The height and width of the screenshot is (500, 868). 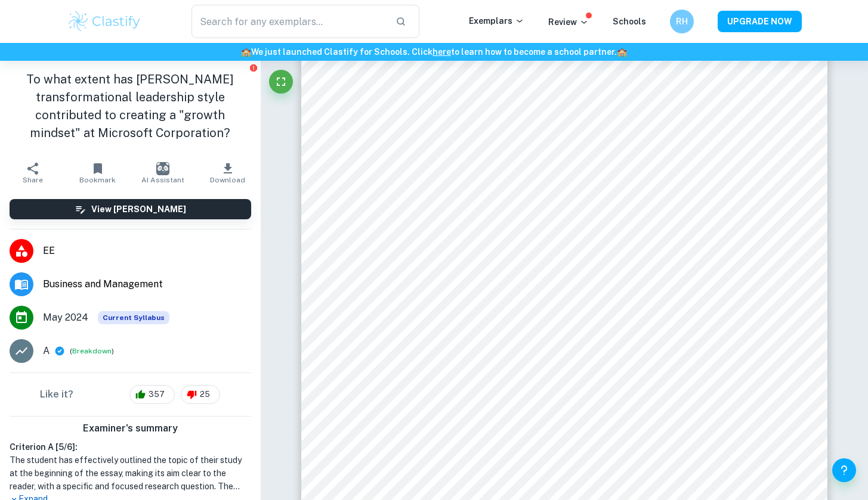 I want to click on img: AI Assistant, so click(x=162, y=169).